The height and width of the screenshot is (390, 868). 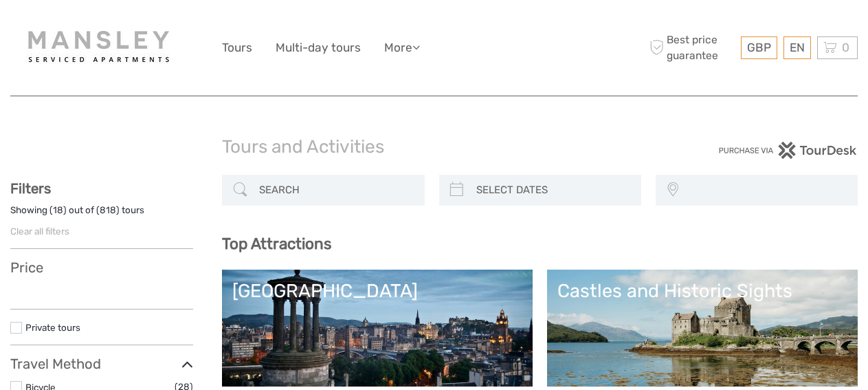 I want to click on h3: Price, so click(x=101, y=268).